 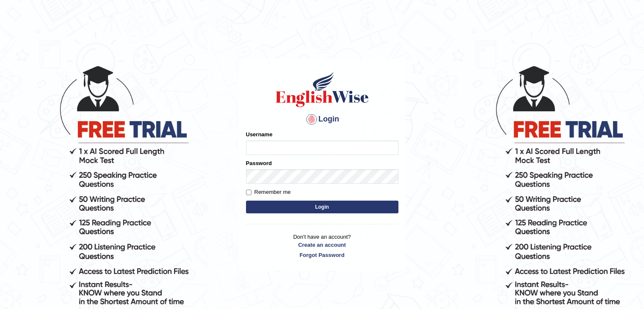 I want to click on h4: Login, so click(x=322, y=119).